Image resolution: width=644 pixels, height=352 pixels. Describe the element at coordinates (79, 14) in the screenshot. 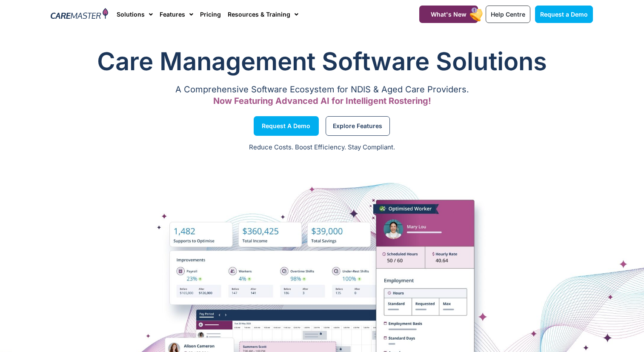

I see `img: CareMaster Logo` at that location.